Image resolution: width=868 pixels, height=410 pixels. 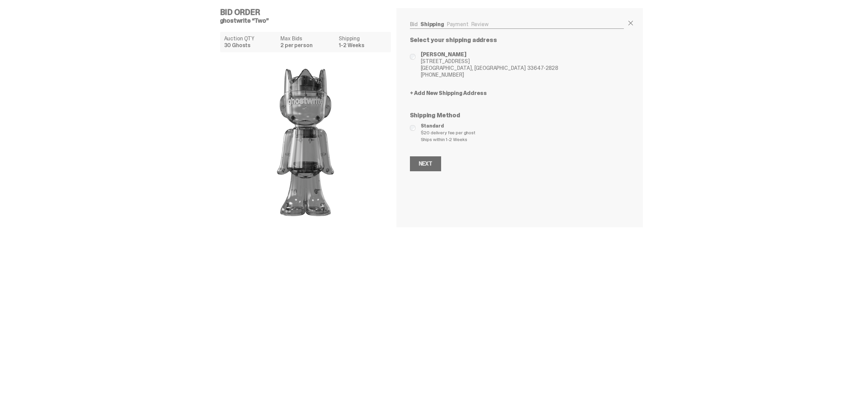 I want to click on dd: 2 per person, so click(x=308, y=46).